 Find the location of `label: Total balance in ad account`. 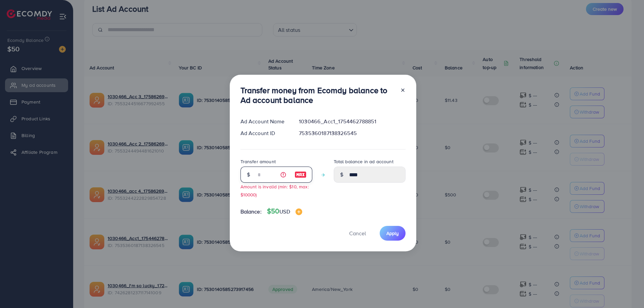

label: Total balance in ad account is located at coordinates (363, 161).